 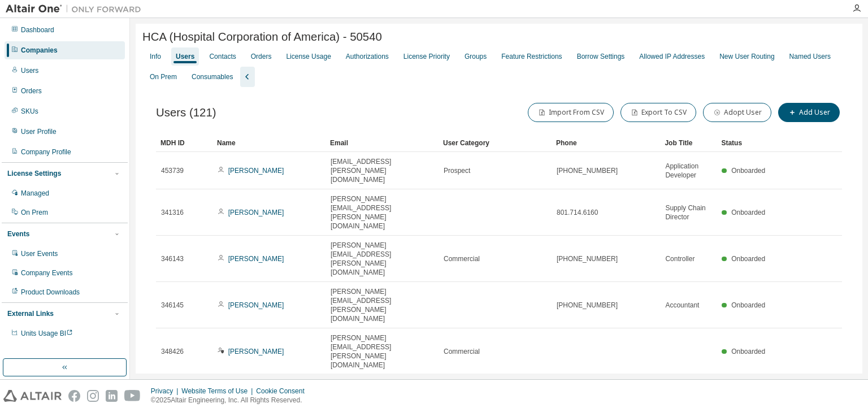 What do you see at coordinates (172, 351) in the screenshot?
I see `span: 348426` at bounding box center [172, 351].